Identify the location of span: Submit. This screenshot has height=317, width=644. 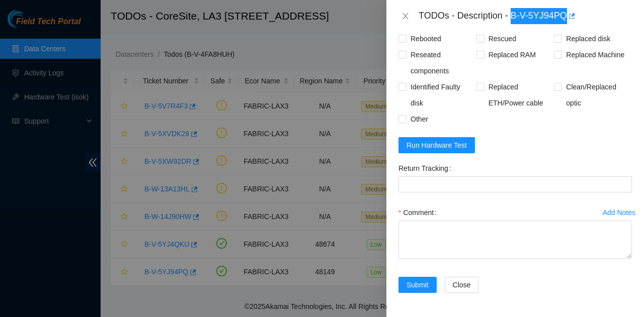
(418, 285).